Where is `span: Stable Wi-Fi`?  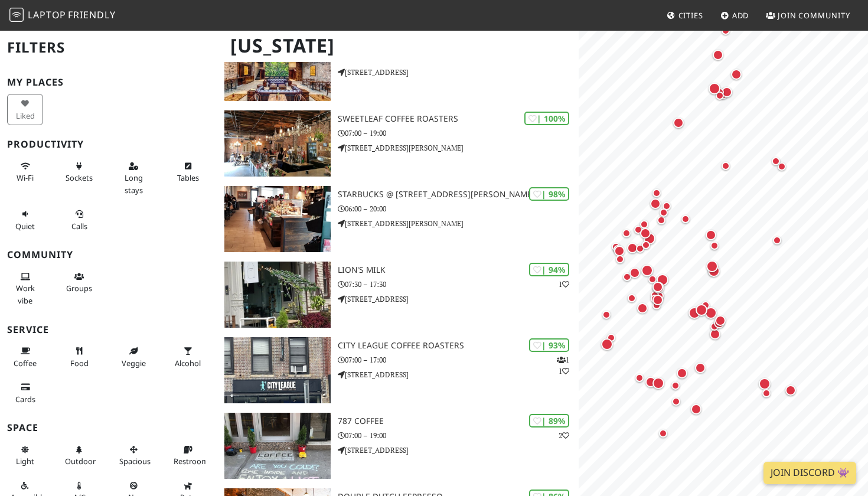
span: Stable Wi-Fi is located at coordinates (25, 177).